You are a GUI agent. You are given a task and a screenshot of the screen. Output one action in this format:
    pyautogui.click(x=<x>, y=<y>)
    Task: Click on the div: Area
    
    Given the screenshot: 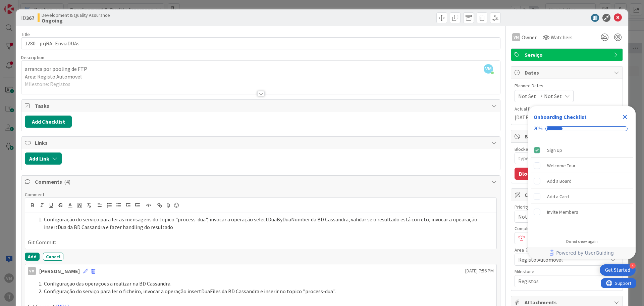 What is the action you would take?
    pyautogui.click(x=567, y=250)
    